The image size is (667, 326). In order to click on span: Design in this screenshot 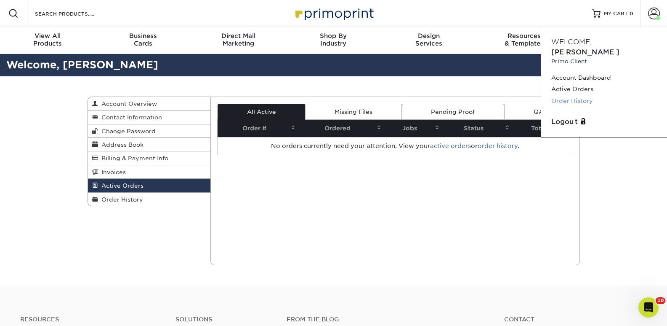, I will do `click(429, 36)`.